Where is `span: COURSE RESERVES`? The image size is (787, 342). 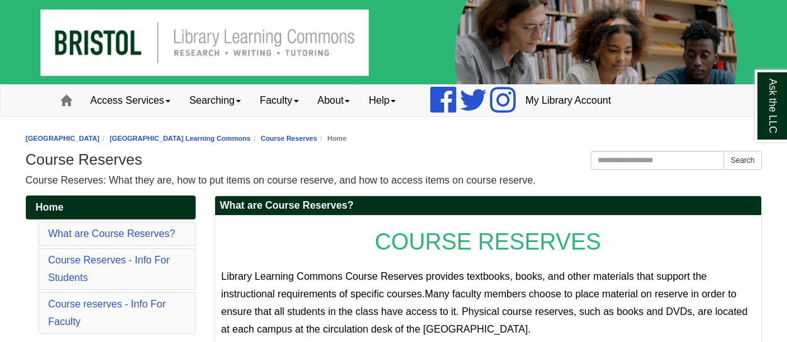 span: COURSE RESERVES is located at coordinates (487, 241).